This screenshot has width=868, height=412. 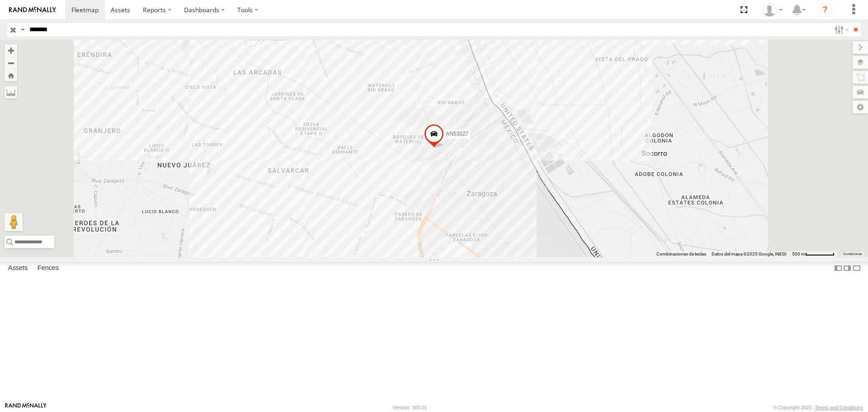 What do you see at coordinates (860, 107) in the screenshot?
I see `label: Map Settings` at bounding box center [860, 107].